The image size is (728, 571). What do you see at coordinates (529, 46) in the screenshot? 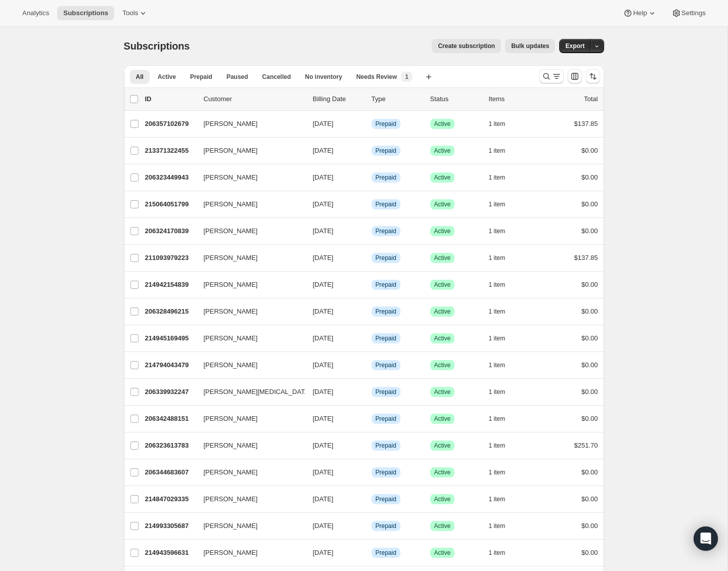
I see `button: Bulk updates` at bounding box center [529, 46].